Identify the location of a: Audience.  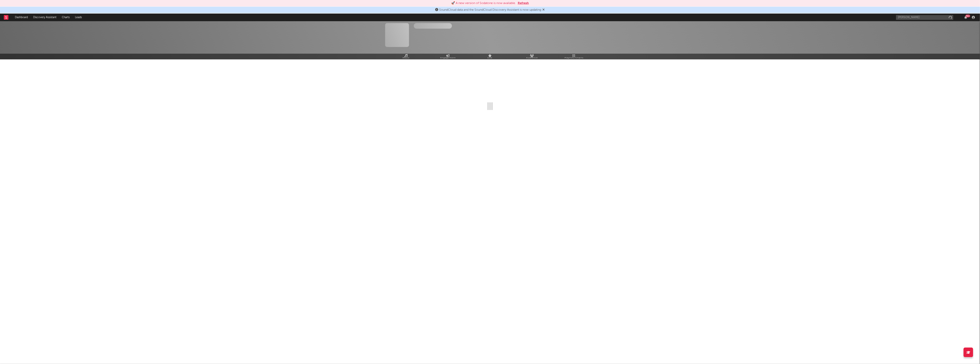
(532, 56).